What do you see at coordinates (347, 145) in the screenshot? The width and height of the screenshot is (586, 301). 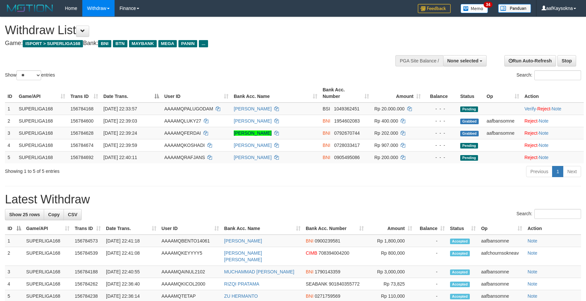 I see `span: Copy 0728033417 to clipboard` at bounding box center [347, 145].